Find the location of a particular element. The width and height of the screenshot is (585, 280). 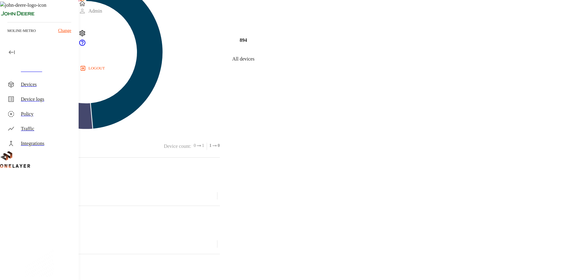

a: logout is located at coordinates (332, 68).